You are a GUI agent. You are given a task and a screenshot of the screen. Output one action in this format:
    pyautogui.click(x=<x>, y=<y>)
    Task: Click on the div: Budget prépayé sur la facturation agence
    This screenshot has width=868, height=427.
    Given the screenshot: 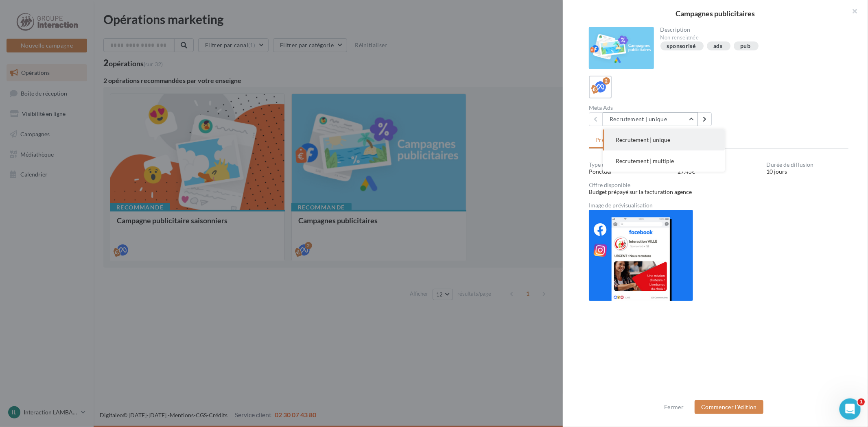 What is the action you would take?
    pyautogui.click(x=719, y=192)
    